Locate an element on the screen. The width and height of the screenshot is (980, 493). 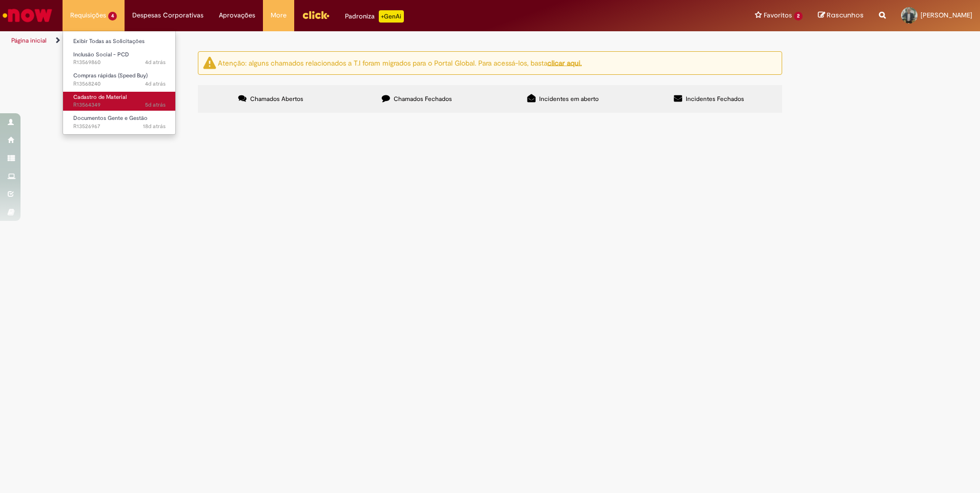
ul: Trilhas de página is located at coordinates (327, 41).